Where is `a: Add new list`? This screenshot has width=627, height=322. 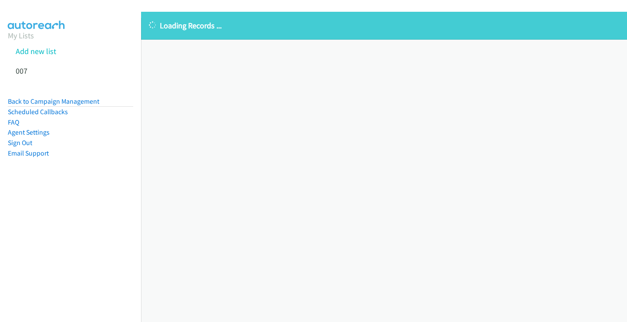
a: Add new list is located at coordinates (36, 51).